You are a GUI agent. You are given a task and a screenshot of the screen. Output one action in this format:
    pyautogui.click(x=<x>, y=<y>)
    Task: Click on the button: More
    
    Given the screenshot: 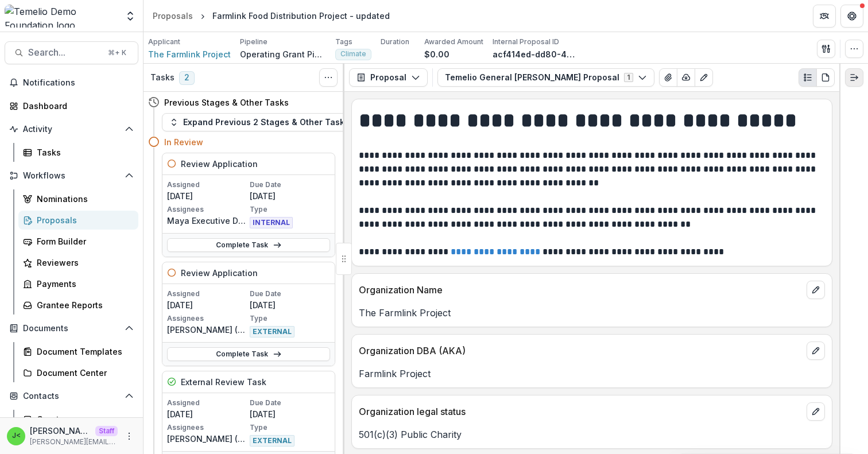 What is the action you would take?
    pyautogui.click(x=129, y=436)
    